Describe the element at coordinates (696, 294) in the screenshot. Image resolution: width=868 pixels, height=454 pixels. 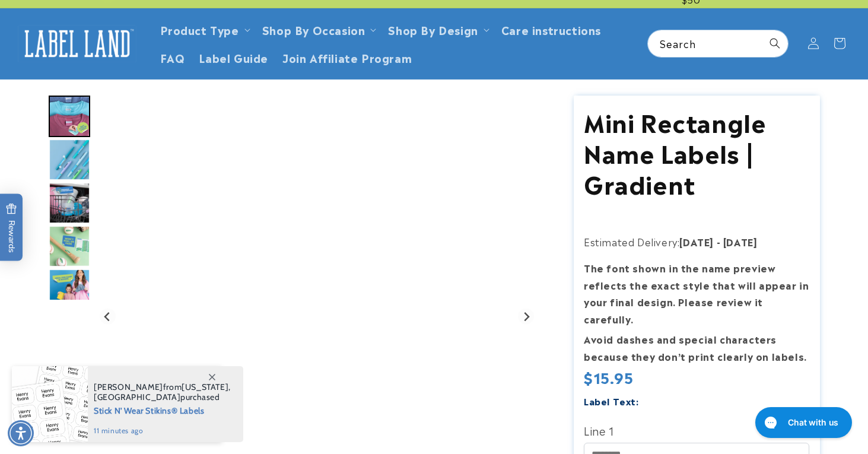
I see `strong: The font shown in the name preview reflects the exact style that will appear in your final design...` at that location.